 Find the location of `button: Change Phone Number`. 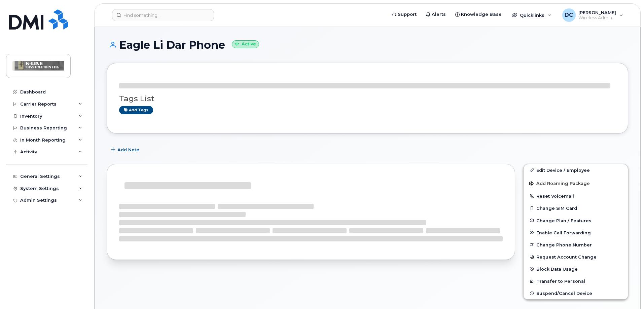

button: Change Phone Number is located at coordinates (576, 245).